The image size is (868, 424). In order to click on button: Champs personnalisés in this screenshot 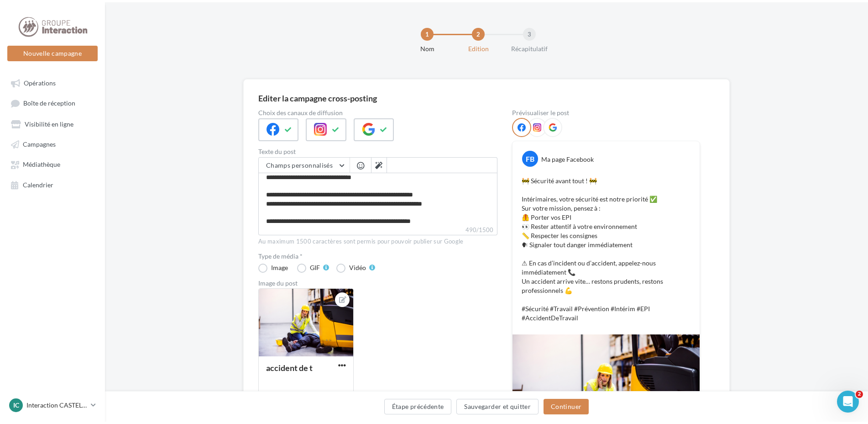, I will do `click(304, 163)`.